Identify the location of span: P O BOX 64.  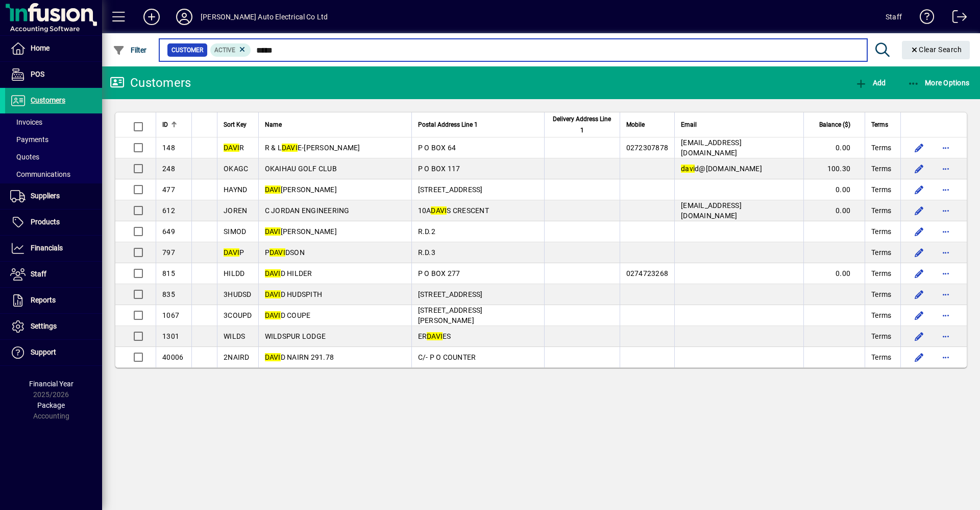
(437, 148).